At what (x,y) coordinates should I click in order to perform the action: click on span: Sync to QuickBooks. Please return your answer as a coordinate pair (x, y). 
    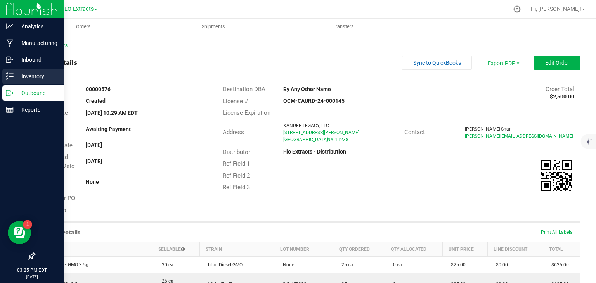
    Looking at the image, I should click on (437, 63).